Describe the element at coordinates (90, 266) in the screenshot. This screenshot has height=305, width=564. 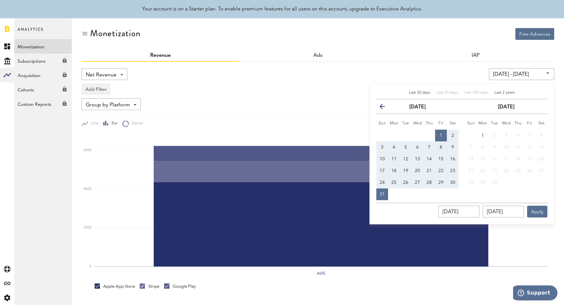
I see `text: 0` at that location.